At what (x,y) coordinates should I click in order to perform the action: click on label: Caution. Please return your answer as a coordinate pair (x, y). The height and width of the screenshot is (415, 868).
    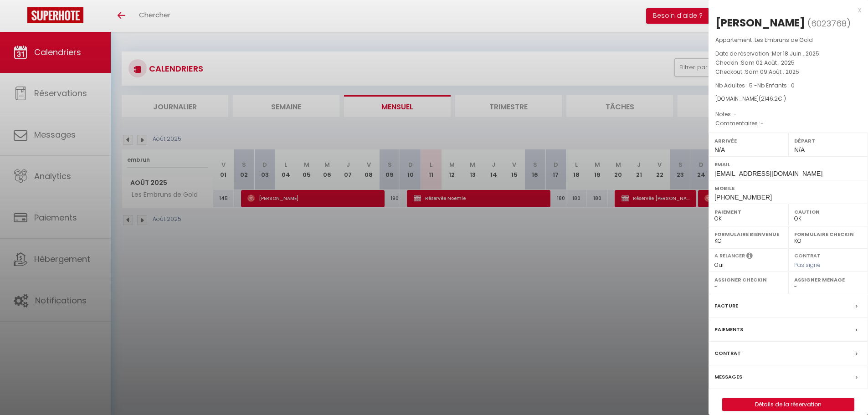
    Looking at the image, I should click on (828, 212).